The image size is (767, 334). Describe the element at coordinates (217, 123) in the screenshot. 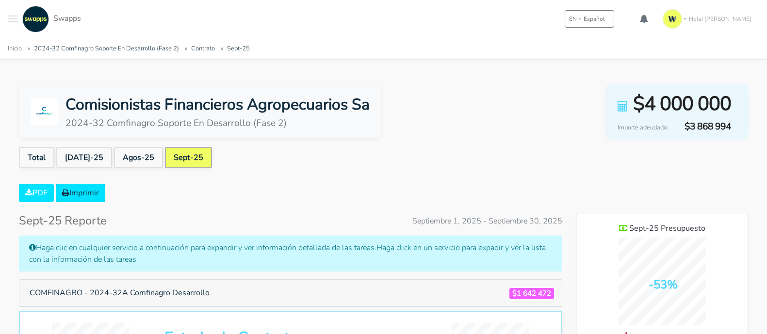

I see `div: 2024-32 Comfinagro Soporte En Desarrollo (Fase 2)` at that location.